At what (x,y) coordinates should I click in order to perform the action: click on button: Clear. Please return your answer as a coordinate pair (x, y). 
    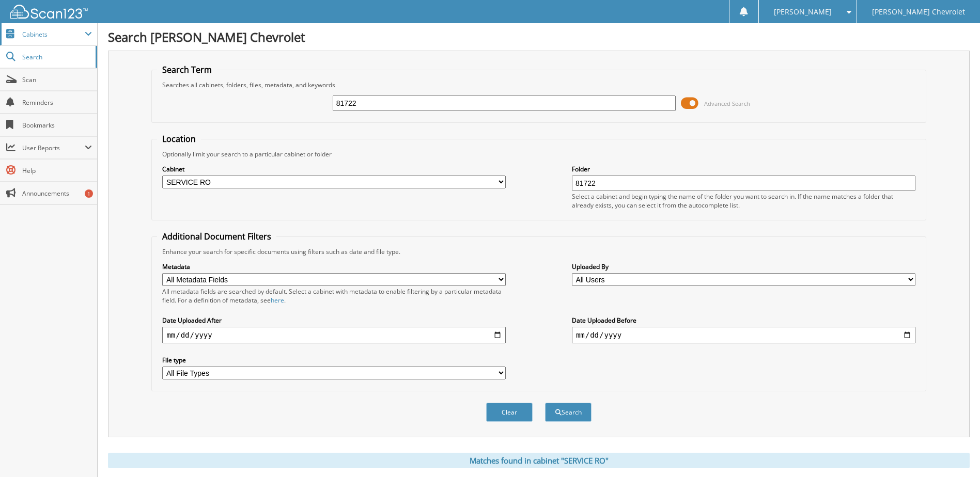
    Looking at the image, I should click on (509, 412).